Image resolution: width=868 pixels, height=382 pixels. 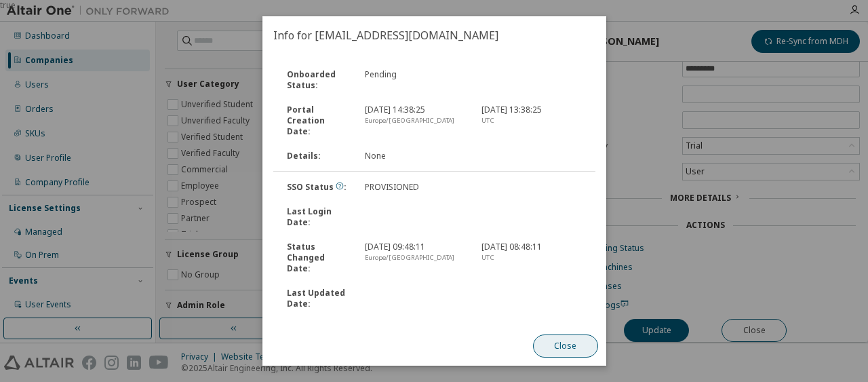 What do you see at coordinates (317, 121) in the screenshot?
I see `div: Portal Creation Date :` at bounding box center [317, 121].